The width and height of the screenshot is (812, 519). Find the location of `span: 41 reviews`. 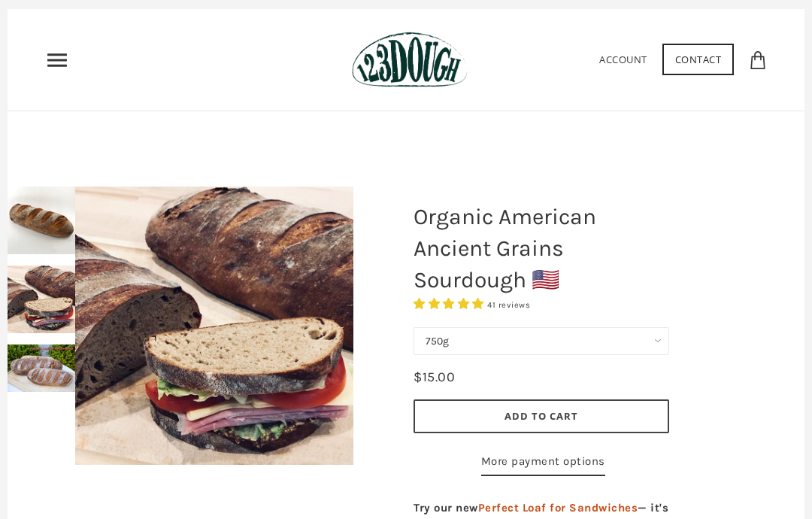

span: 41 reviews is located at coordinates (508, 305).